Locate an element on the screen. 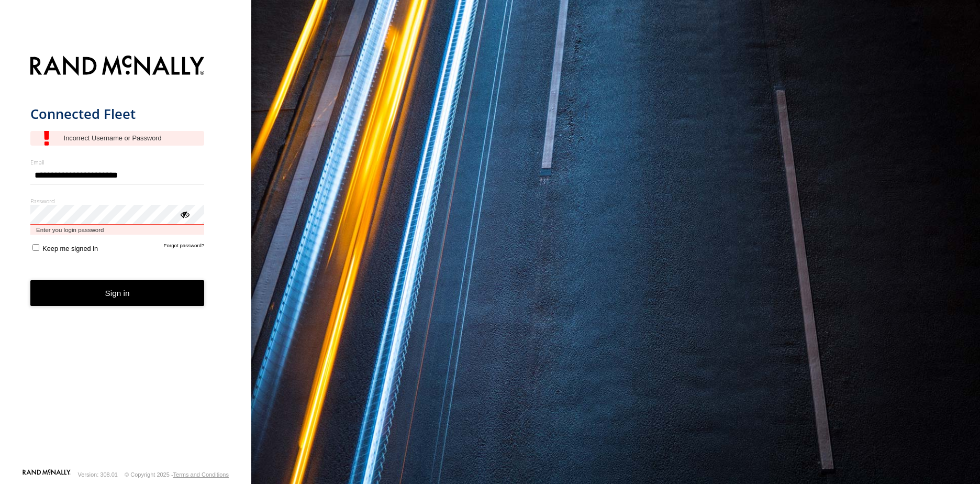  input: Keep me signed in is located at coordinates (35, 247).